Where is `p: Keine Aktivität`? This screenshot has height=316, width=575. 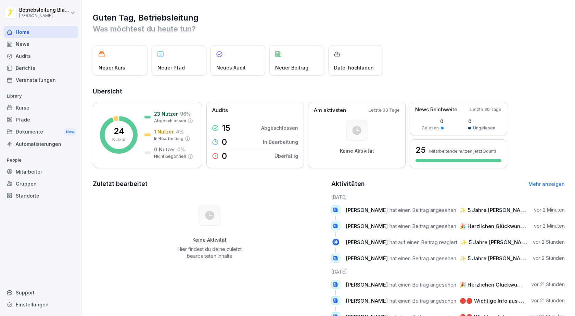 p: Keine Aktivität is located at coordinates (357, 151).